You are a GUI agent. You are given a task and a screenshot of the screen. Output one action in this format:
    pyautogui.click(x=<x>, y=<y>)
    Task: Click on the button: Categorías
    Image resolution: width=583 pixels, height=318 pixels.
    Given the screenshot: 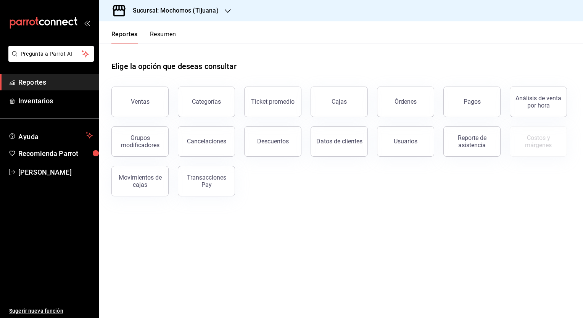 What is the action you would take?
    pyautogui.click(x=206, y=102)
    